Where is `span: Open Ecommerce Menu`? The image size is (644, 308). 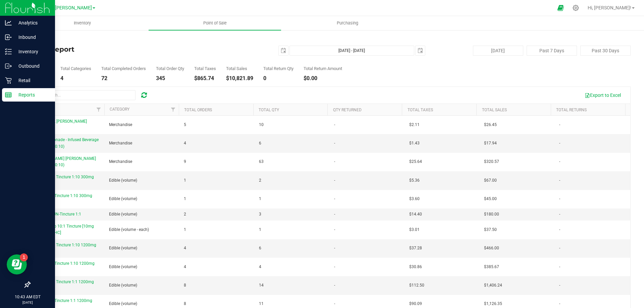
span: Open Ecommerce Menu is located at coordinates (561, 8).